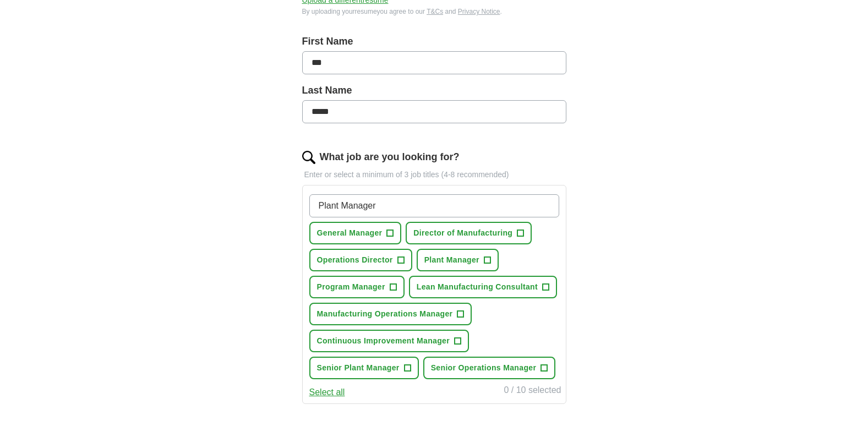 The height and width of the screenshot is (426, 868). What do you see at coordinates (479, 11) in the screenshot?
I see `a: Privacy Notice` at bounding box center [479, 11].